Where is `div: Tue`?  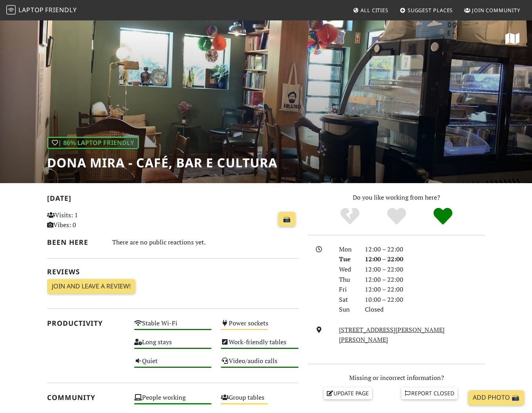
div: Tue is located at coordinates (347, 259).